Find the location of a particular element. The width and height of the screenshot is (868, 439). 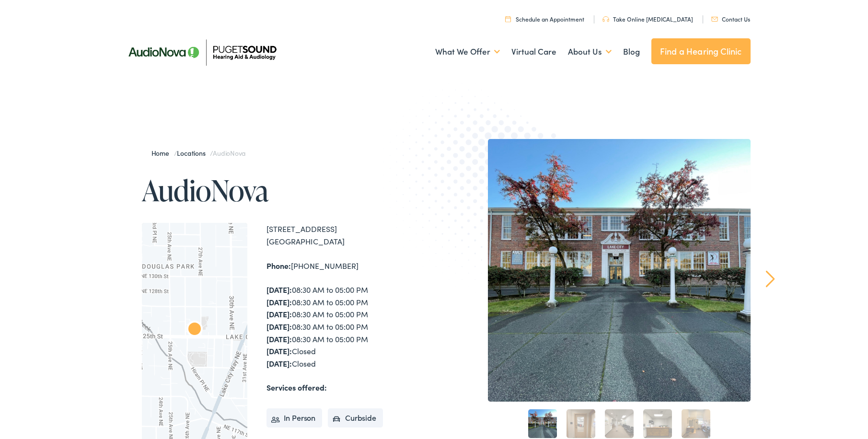

li: Curbside is located at coordinates (355, 417).